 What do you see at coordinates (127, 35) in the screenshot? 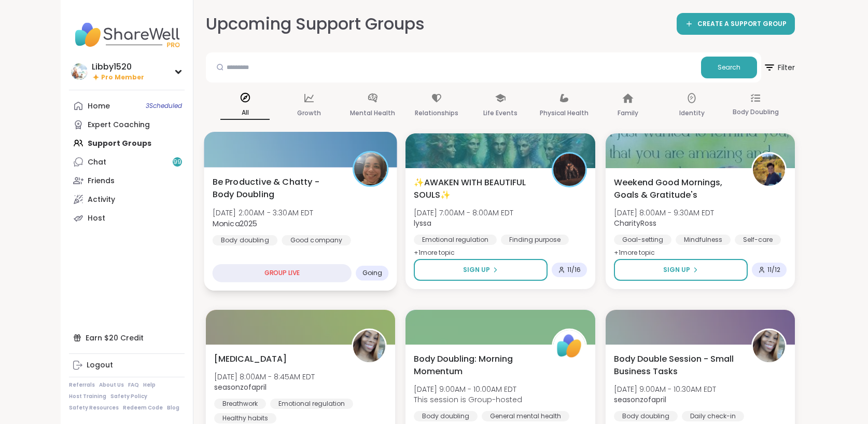
I see `img: ShareWell Nav Logo` at bounding box center [127, 35].